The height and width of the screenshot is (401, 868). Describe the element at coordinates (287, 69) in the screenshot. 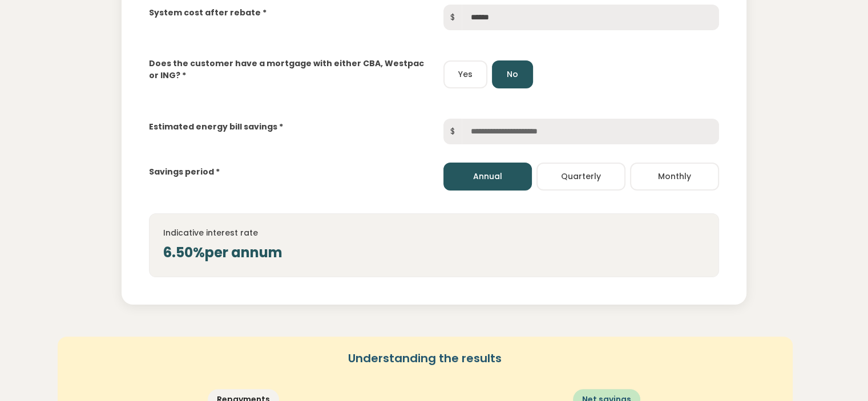

I see `label: Does the customer have a mortgage with either CBA, Westpac or ING? *` at that location.